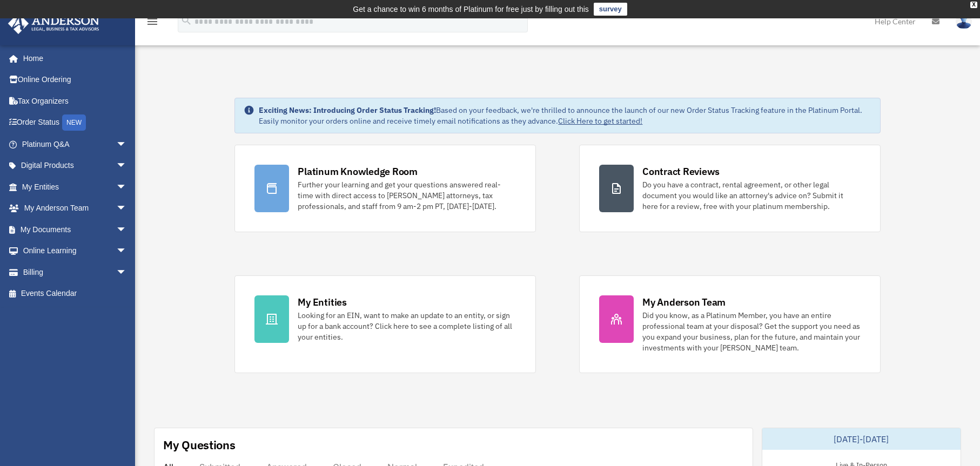  What do you see at coordinates (407, 327) in the screenshot?
I see `div: Looking for an EIN, want to make an update to an entity, or sign up for a bank account? Click her...` at bounding box center [407, 327].